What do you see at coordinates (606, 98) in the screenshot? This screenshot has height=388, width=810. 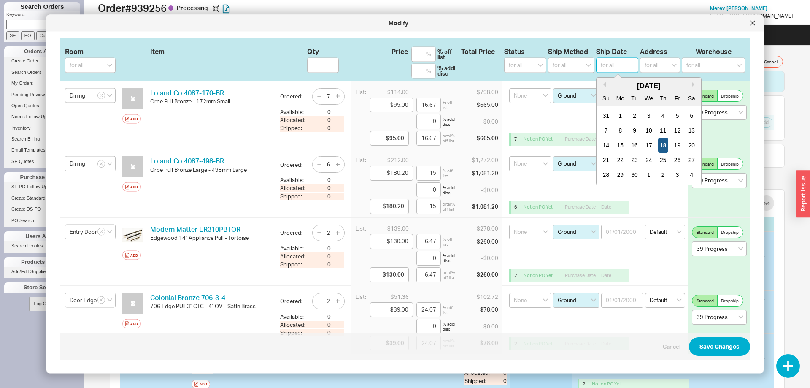 I see `div: Su` at bounding box center [606, 98].